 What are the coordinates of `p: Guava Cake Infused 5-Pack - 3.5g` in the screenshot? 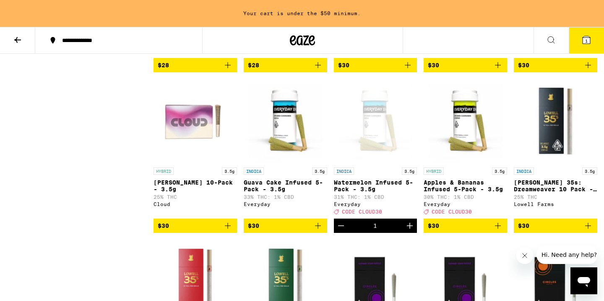 It's located at (285, 186).